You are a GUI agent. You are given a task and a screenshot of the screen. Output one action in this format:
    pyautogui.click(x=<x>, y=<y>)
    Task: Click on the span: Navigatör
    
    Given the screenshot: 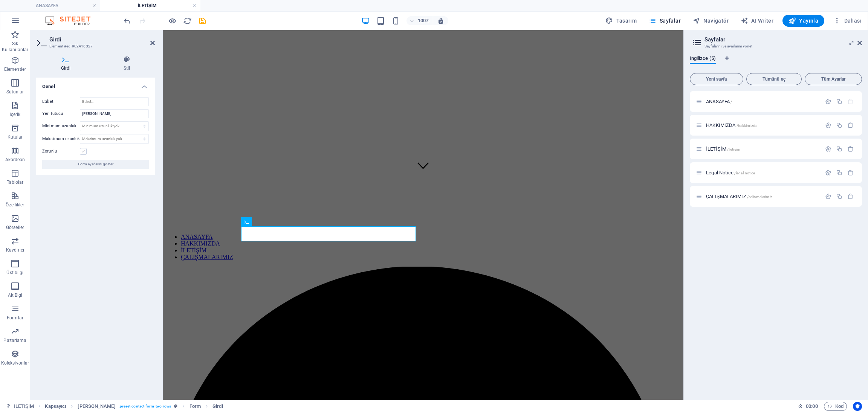 What is the action you would take?
    pyautogui.click(x=710, y=21)
    